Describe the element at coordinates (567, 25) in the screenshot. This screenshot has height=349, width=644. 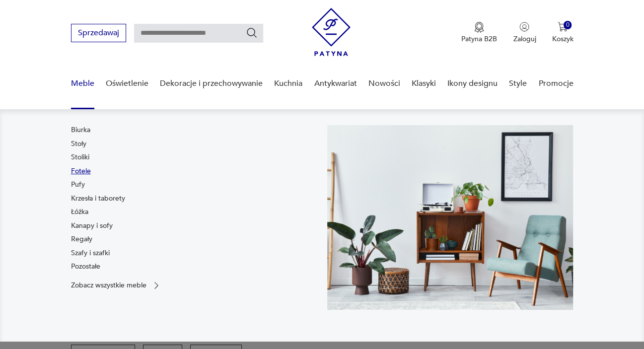
I see `div: 0` at that location.